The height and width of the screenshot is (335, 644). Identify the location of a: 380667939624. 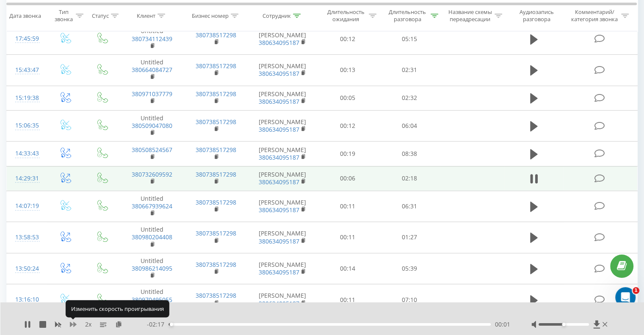
(152, 206).